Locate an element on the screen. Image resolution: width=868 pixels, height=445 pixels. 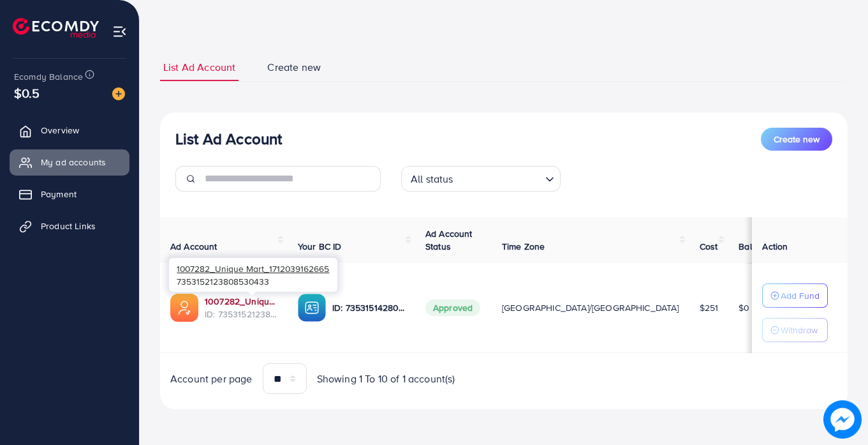
a: Product Links is located at coordinates (70, 226).